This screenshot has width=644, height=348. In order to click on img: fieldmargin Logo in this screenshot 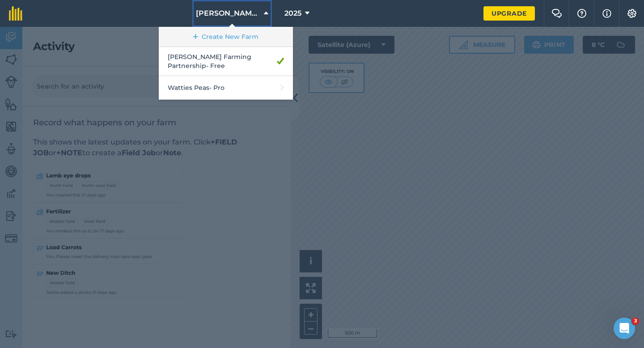, I will do `click(16, 13)`.